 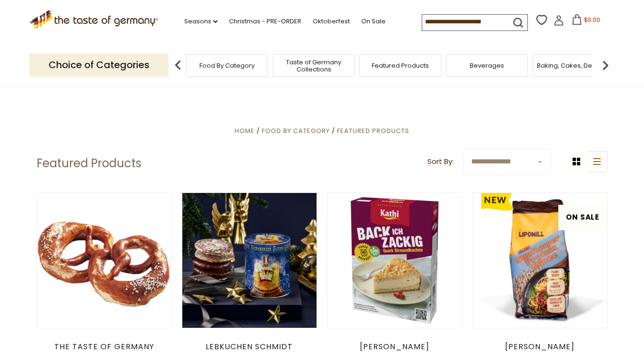 I want to click on span: Beverages, so click(x=487, y=65).